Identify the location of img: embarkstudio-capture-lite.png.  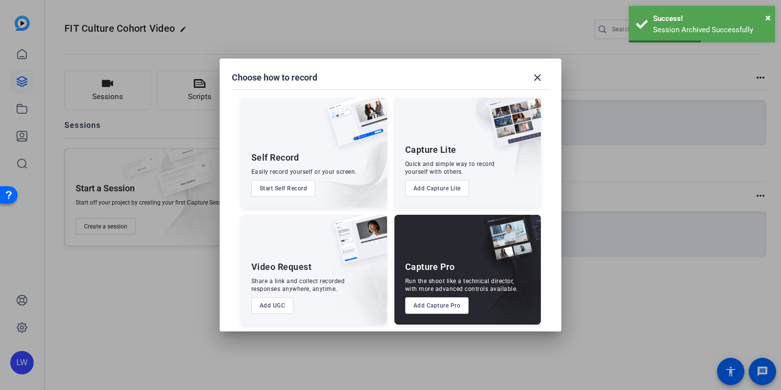
(497, 146).